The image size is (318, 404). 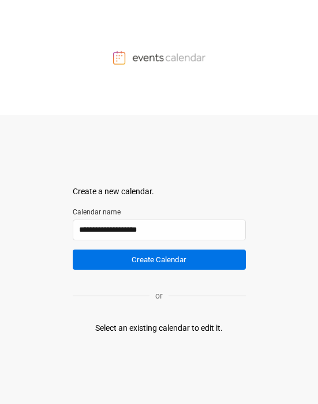 I want to click on label: Calendar name, so click(x=159, y=212).